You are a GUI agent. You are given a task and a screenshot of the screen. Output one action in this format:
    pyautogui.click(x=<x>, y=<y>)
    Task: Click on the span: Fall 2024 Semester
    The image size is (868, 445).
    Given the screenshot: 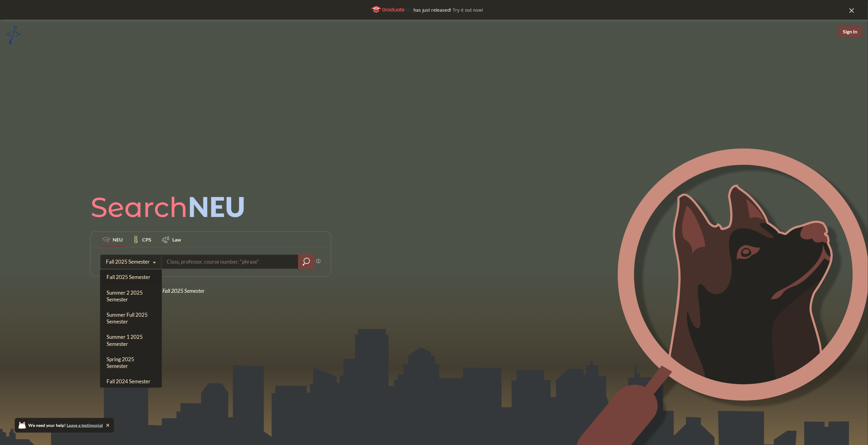 What is the action you would take?
    pyautogui.click(x=128, y=382)
    